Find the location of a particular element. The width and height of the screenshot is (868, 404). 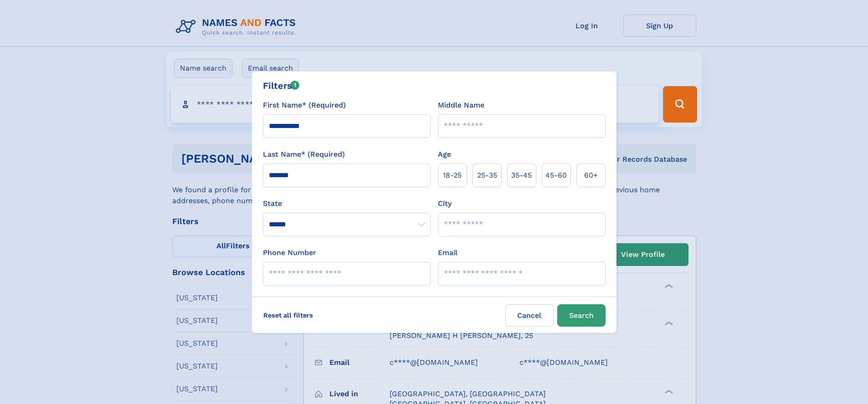

span: 25‑35 is located at coordinates (487, 175).